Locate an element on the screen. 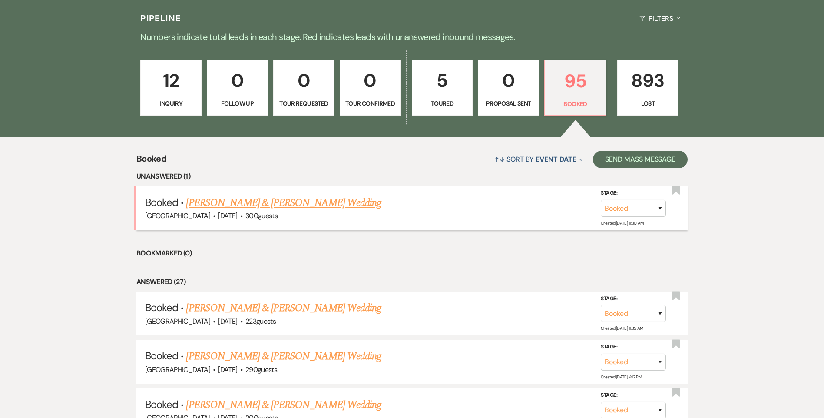 This screenshot has width=824, height=418. span: Event Date is located at coordinates (556, 159).